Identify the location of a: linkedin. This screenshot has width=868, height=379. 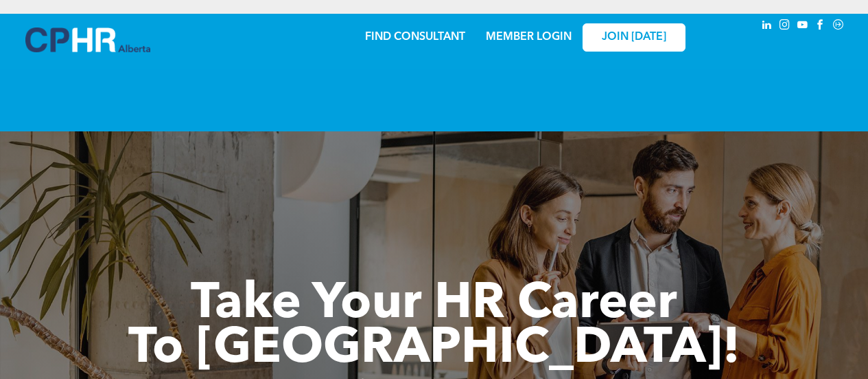
(768, 26).